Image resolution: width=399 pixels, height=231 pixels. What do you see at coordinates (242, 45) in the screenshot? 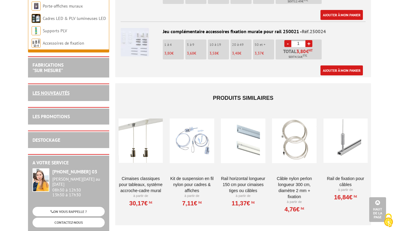
I see `p: 20 à 49` at bounding box center [242, 45].